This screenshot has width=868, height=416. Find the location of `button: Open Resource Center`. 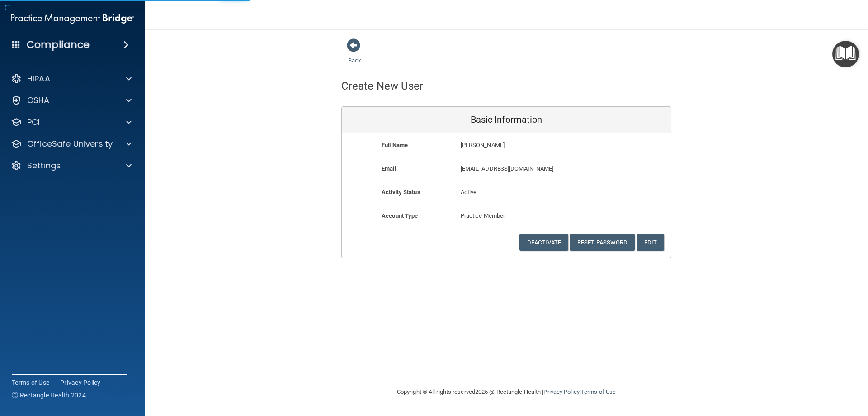

button: Open Resource Center is located at coordinates (846, 54).